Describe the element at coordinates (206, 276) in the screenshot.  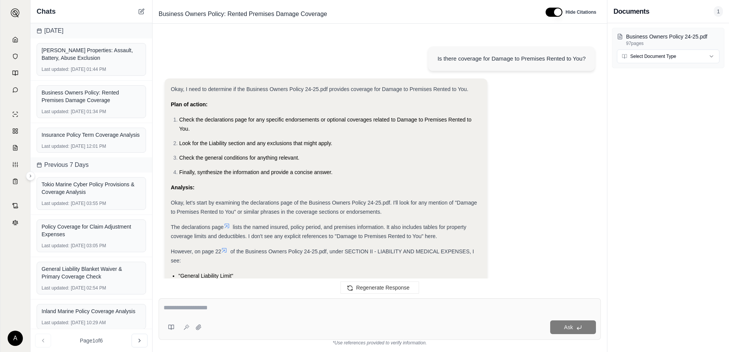
I see `span: "General Liability Limit"` at that location.